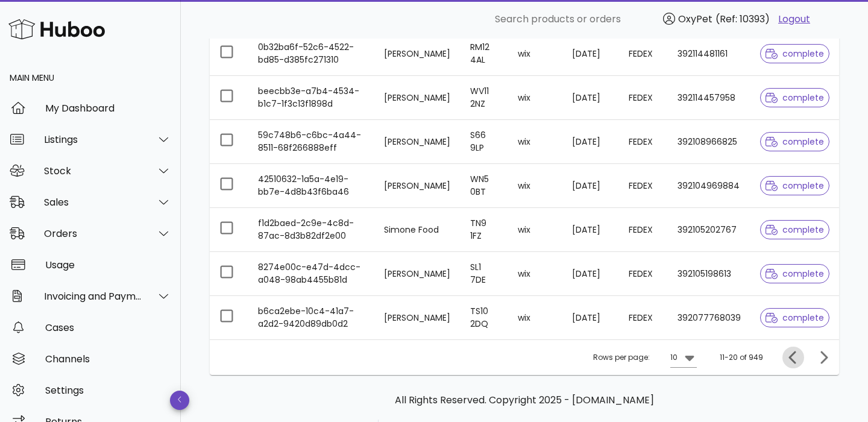 The image size is (868, 422). What do you see at coordinates (93, 140) in the screenshot?
I see `div: Listings` at bounding box center [93, 140].